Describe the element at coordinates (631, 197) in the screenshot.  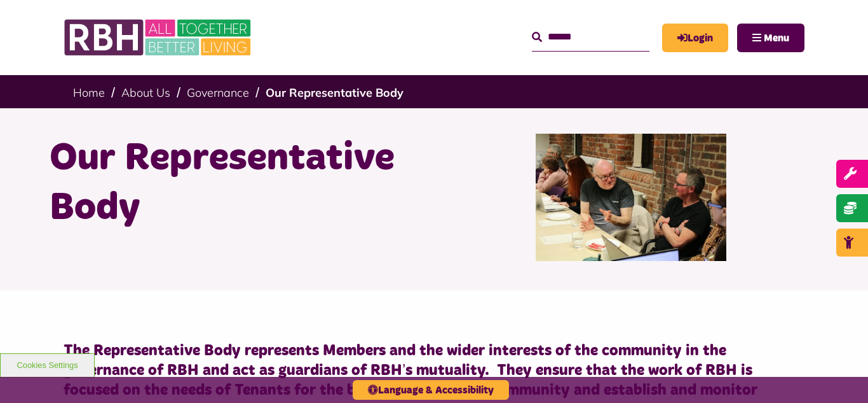
I see `img: Rep Body` at that location.